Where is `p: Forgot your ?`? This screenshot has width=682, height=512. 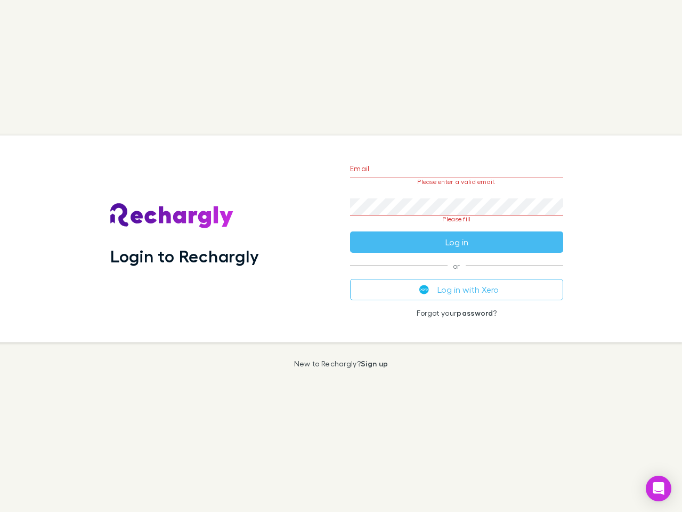 p: Forgot your ? is located at coordinates (457, 313).